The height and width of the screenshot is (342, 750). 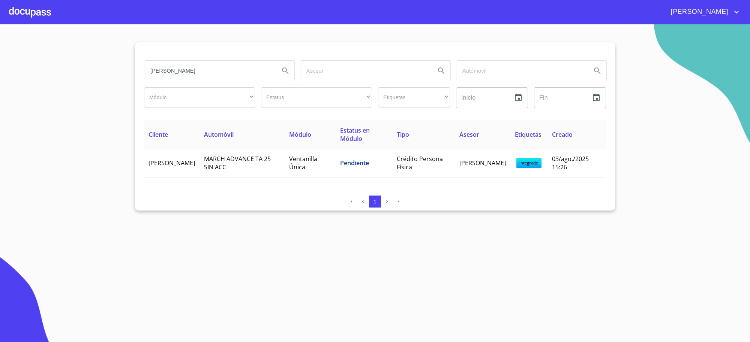 What do you see at coordinates (355, 135) in the screenshot?
I see `span: Estatus en Módulo` at bounding box center [355, 135].